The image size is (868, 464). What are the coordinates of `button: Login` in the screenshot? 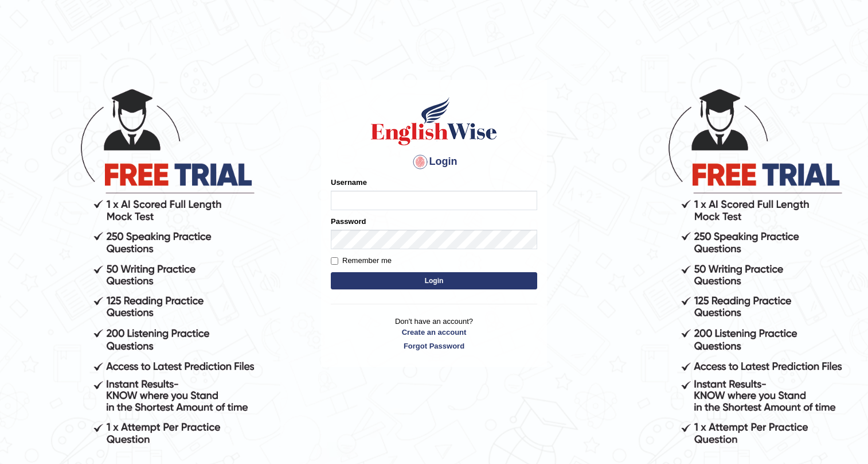 It's located at (434, 281).